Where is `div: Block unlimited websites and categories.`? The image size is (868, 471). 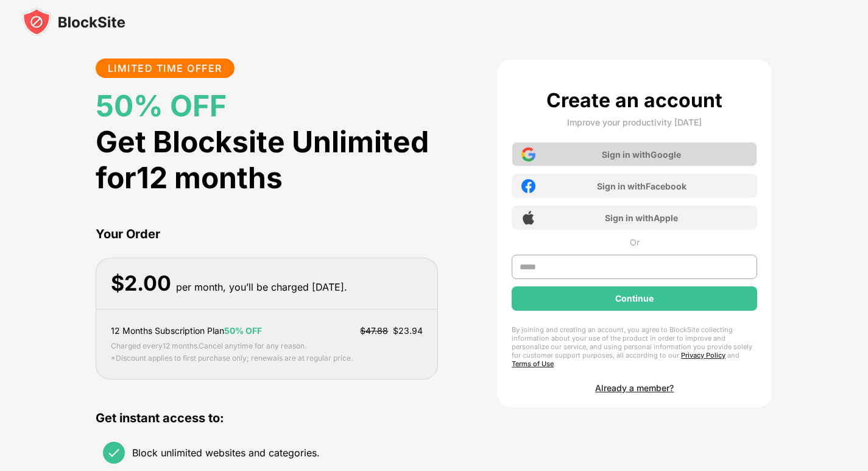
div: Block unlimited websites and categories. is located at coordinates (226, 453).